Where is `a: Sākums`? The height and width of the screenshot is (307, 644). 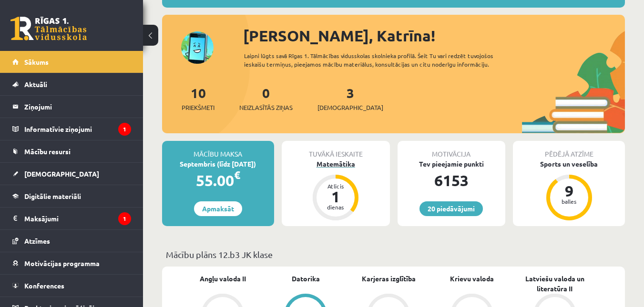 a: Sākums is located at coordinates (72, 62).